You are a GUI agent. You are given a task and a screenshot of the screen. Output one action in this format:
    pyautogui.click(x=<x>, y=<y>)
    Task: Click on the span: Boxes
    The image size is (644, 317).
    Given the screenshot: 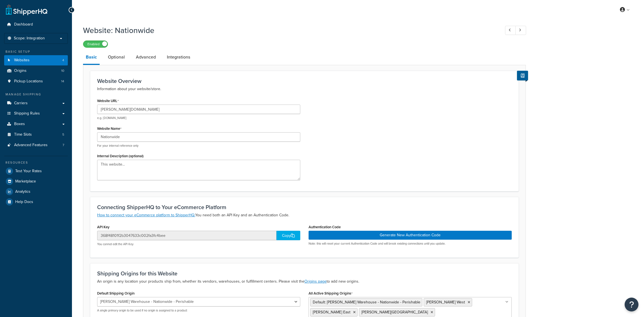 What is the action you would take?
    pyautogui.click(x=19, y=124)
    